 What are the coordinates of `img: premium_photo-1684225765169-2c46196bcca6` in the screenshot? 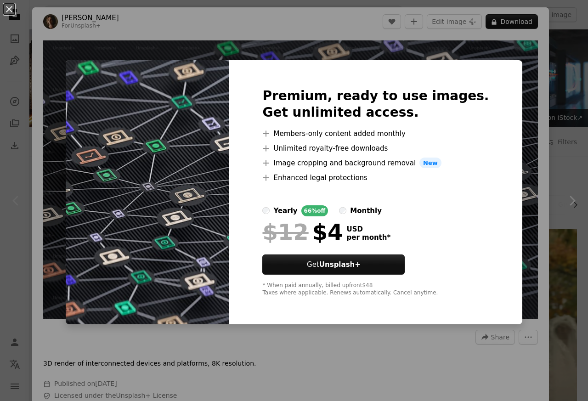 It's located at (147, 192).